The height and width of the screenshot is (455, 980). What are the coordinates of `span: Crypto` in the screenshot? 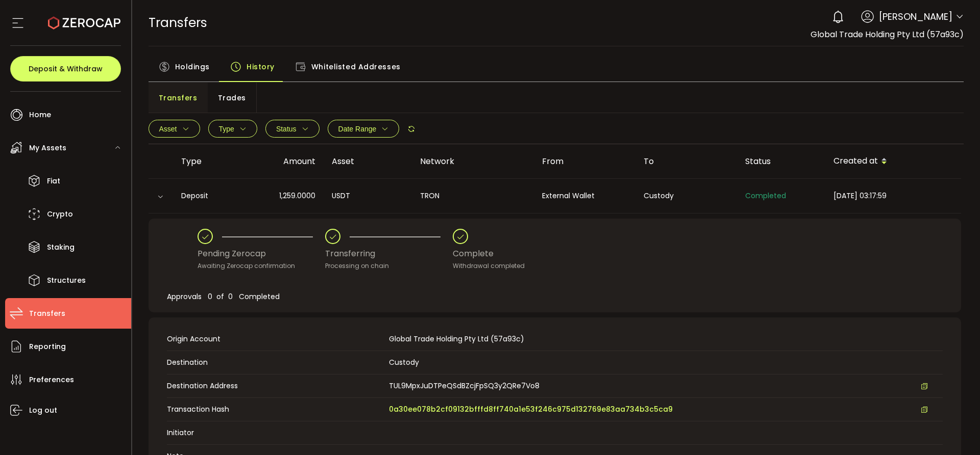 It's located at (59, 214).